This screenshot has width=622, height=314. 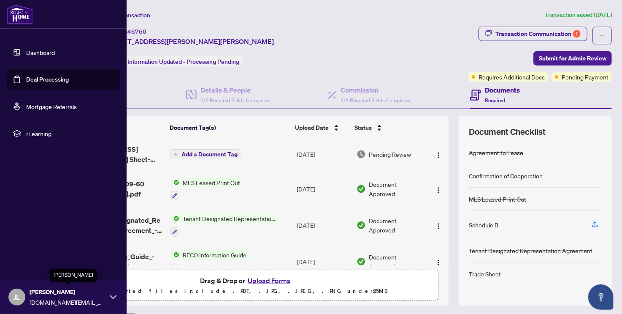 What do you see at coordinates (496, 100) in the screenshot?
I see `span: Required` at bounding box center [496, 100].